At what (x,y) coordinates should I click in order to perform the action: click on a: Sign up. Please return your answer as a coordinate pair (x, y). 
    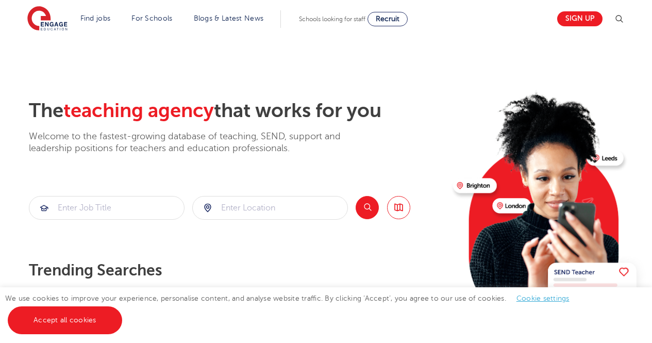
    Looking at the image, I should click on (580, 19).